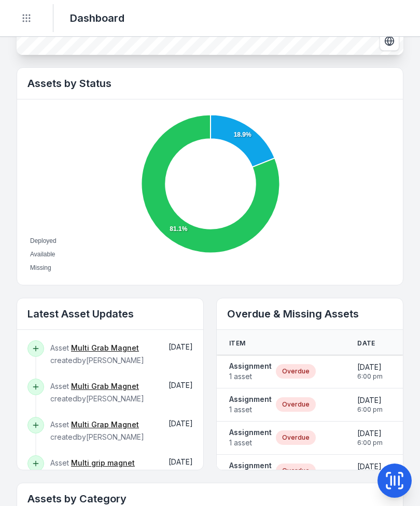 The height and width of the screenshot is (506, 420). I want to click on a: Assignment, so click(251, 471).